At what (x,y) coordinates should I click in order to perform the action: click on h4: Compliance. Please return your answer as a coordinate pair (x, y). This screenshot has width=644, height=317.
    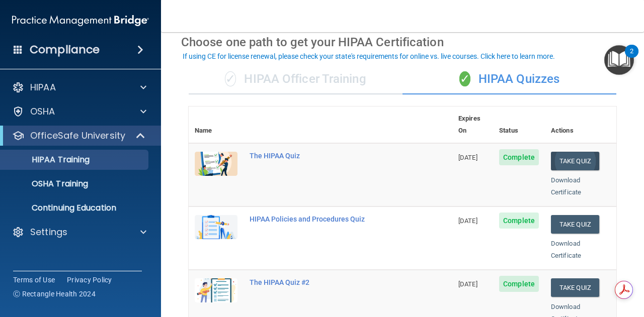
    Looking at the image, I should click on (64, 50).